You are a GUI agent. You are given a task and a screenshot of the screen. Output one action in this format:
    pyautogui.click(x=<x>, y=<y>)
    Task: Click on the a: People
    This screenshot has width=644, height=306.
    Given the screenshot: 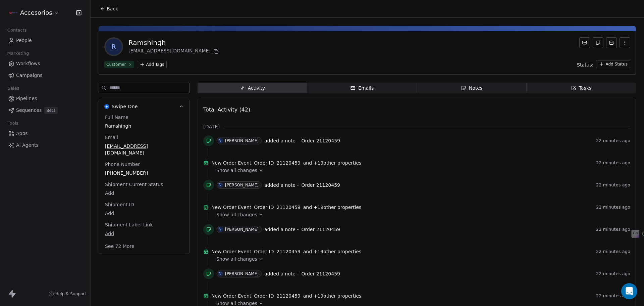 What is the action you would take?
    pyautogui.click(x=45, y=40)
    